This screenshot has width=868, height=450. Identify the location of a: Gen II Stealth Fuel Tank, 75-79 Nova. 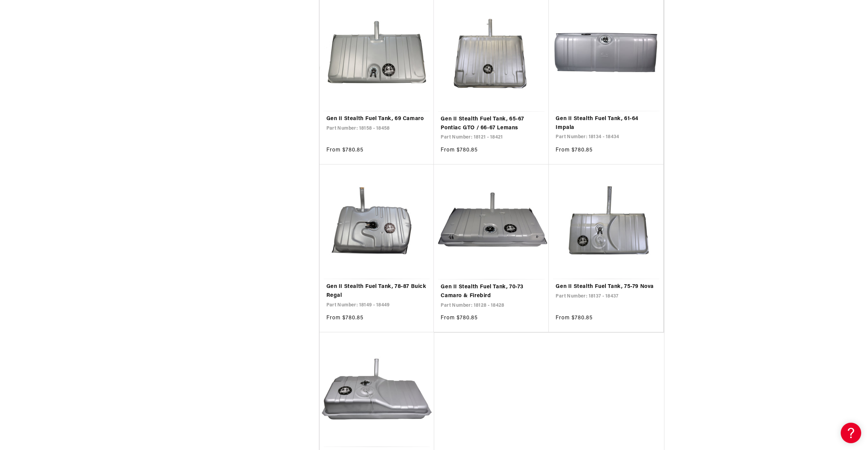
(606, 287).